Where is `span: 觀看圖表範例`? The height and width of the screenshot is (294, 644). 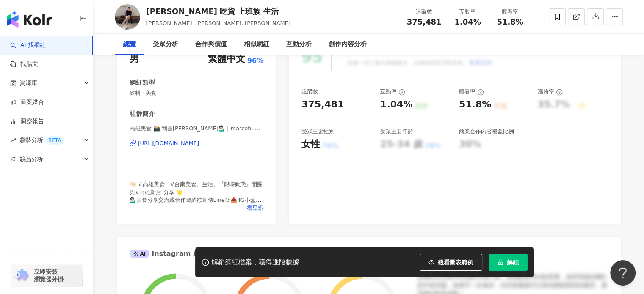 span: 觀看圖表範例 is located at coordinates (456, 262).